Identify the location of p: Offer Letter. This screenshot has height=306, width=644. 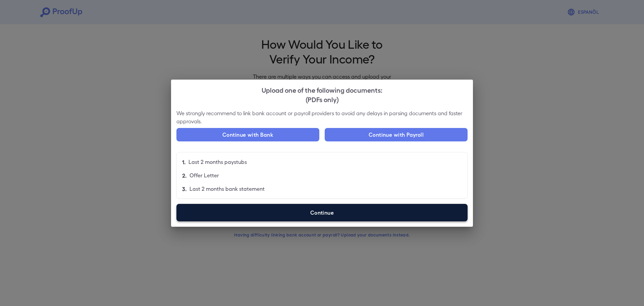
(204, 175).